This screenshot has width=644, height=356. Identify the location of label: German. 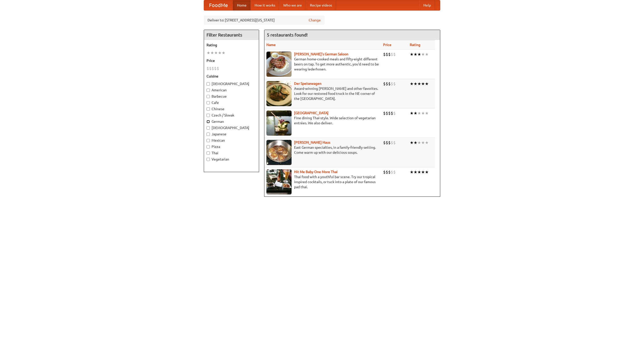
(231, 121).